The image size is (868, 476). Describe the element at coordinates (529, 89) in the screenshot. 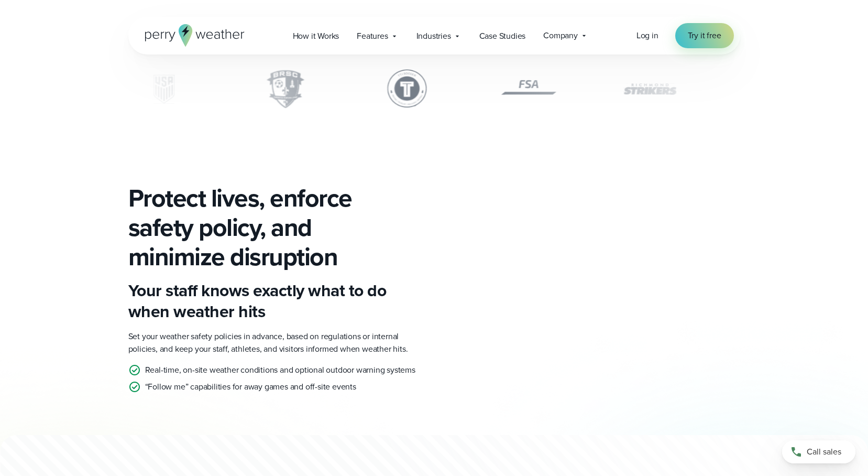

I see `img: Fairfield Sports Association` at that location.